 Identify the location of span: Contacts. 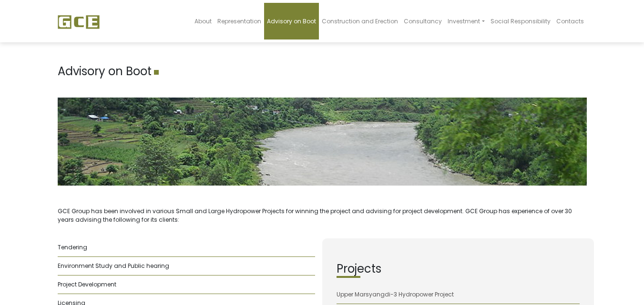
(570, 21).